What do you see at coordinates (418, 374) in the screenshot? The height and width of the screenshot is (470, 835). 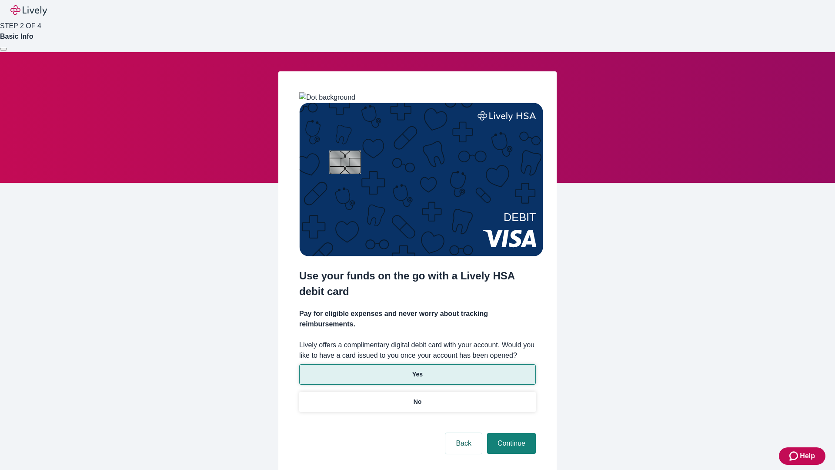 I see `button: Yes` at bounding box center [418, 374].